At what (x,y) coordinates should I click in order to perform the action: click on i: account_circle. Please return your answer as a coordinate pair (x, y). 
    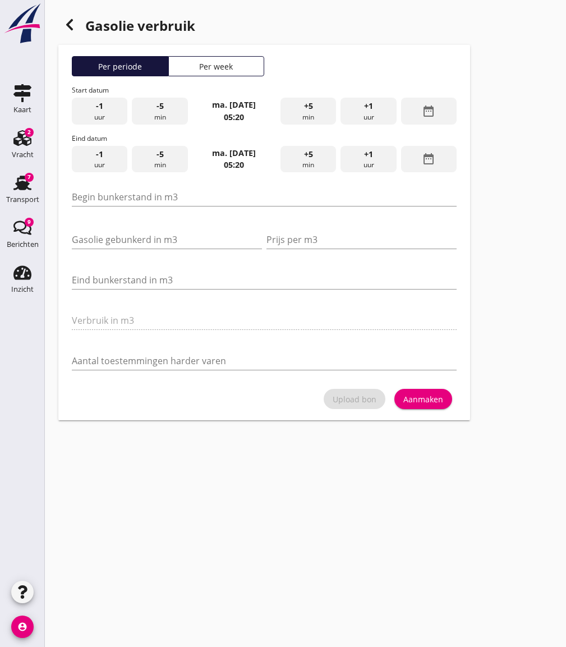
    Looking at the image, I should click on (22, 627).